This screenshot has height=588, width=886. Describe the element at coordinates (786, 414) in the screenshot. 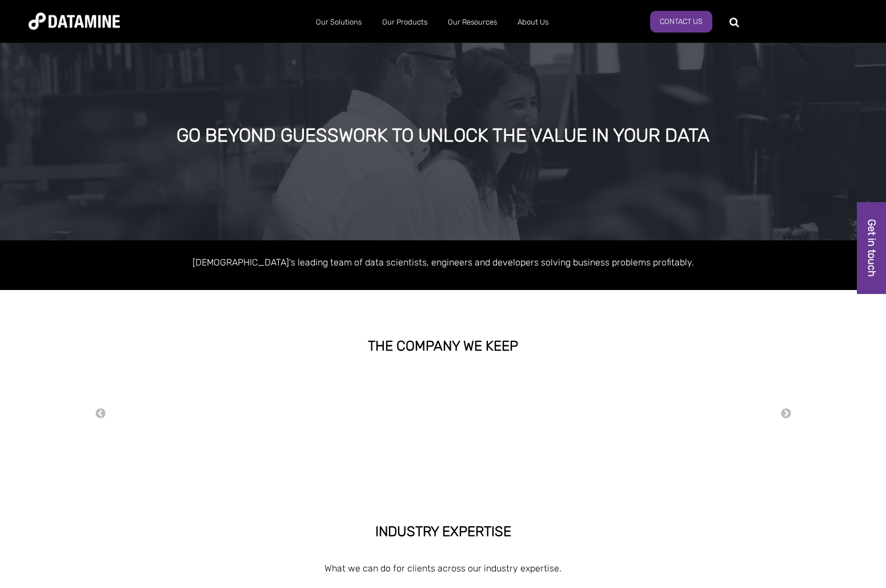

I see `button: Next` at that location.